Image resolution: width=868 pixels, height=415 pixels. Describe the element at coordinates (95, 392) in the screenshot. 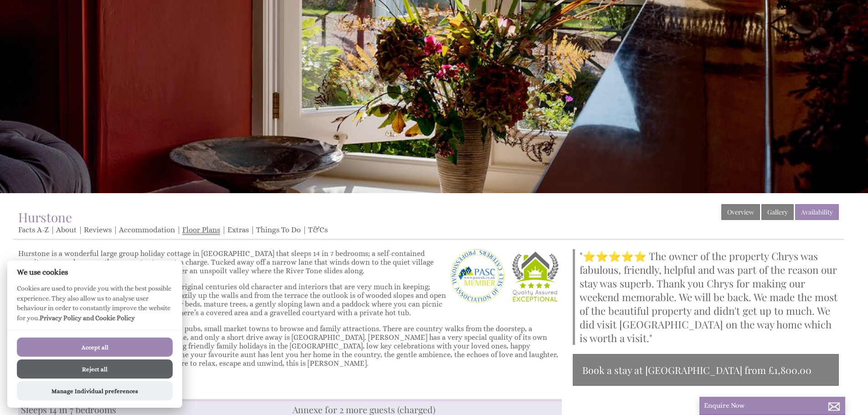

I see `button: Manage Individual preferences` at that location.